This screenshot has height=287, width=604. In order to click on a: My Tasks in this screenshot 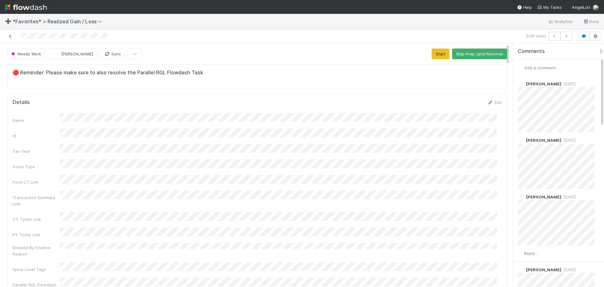, I will do `click(549, 7)`.